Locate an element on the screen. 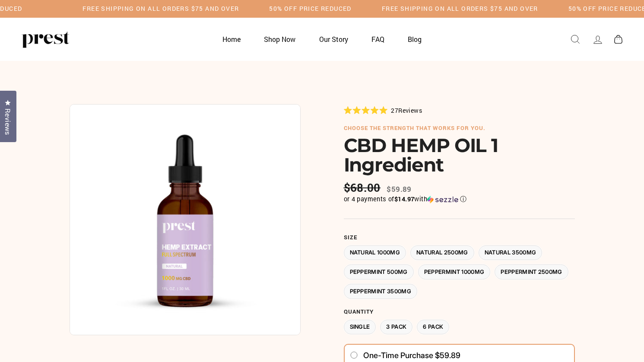 Image resolution: width=644 pixels, height=362 pixels. label: Peppermint 2500MG is located at coordinates (532, 271).